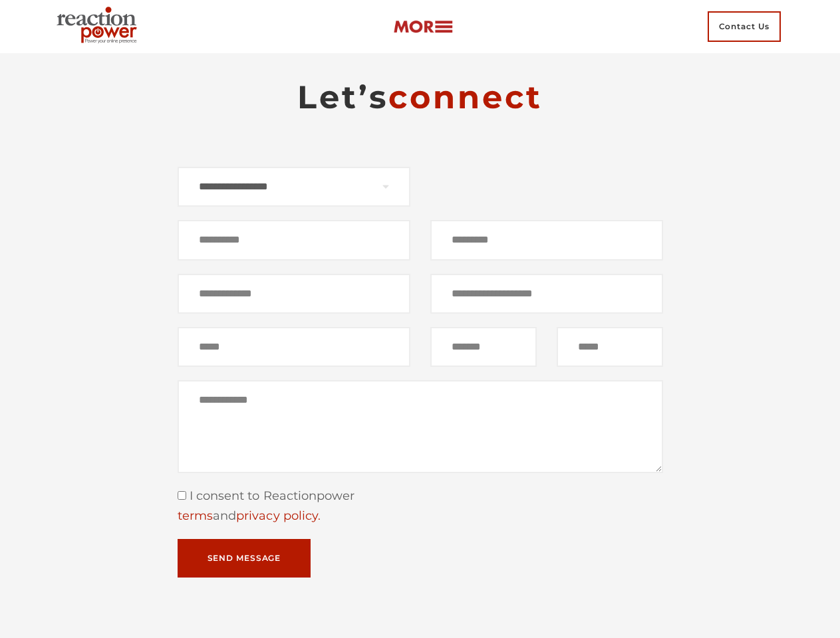 The image size is (840, 638). Describe the element at coordinates (744, 27) in the screenshot. I see `span: Contact Us` at that location.